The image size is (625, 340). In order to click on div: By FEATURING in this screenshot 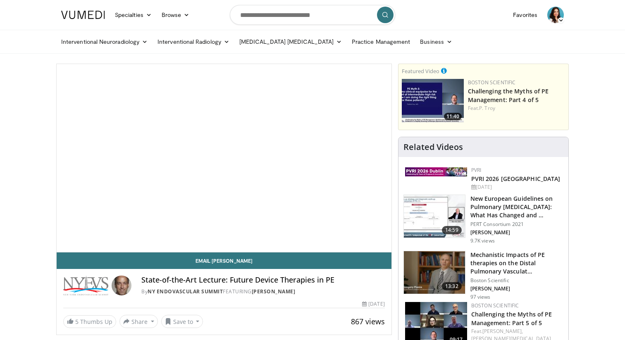, I will do `click(263, 292)`.